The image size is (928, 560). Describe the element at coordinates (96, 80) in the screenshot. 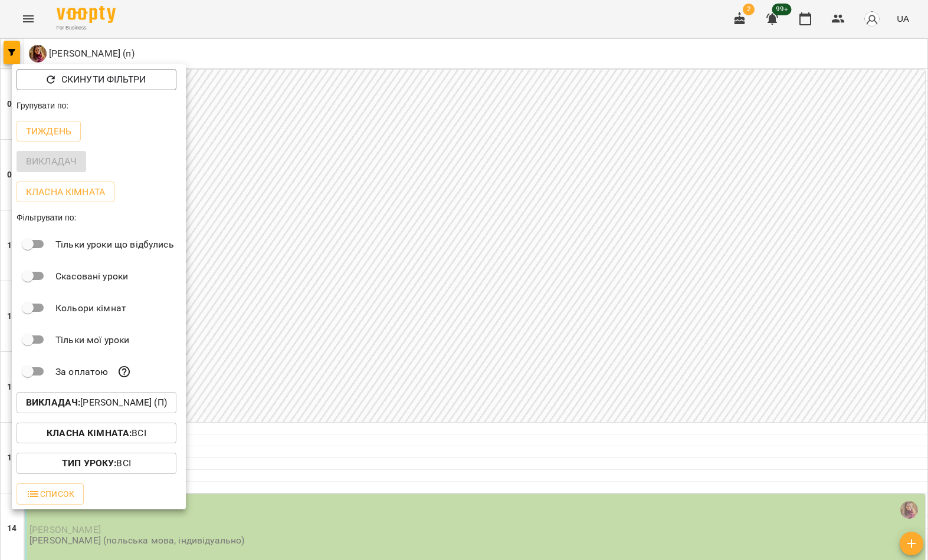

I see `button: Скинути фільтри` at that location.